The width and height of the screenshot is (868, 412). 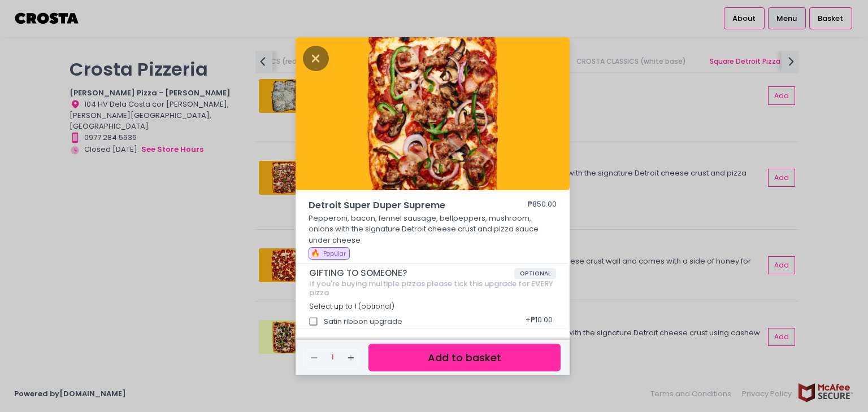 What do you see at coordinates (411, 274) in the screenshot?
I see `span: GIFTING TO SOMEONE?` at bounding box center [411, 274].